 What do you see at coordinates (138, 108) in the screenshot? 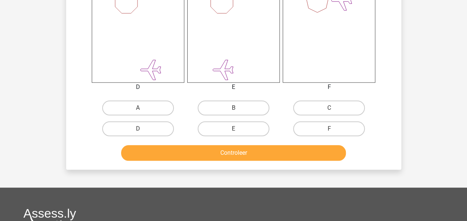
I see `label: A` at bounding box center [138, 108].